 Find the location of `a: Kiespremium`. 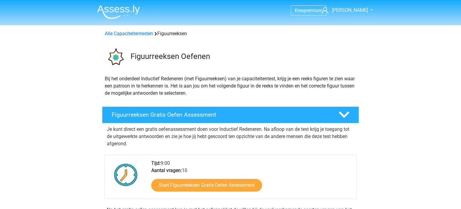

a: Kiespremium is located at coordinates (309, 10).